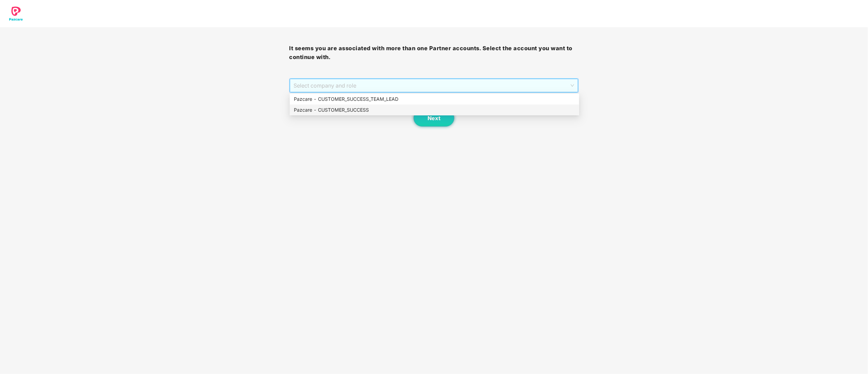 This screenshot has width=868, height=374. I want to click on div: Pazcare - CUSTOMER_SUCCESS, so click(434, 110).